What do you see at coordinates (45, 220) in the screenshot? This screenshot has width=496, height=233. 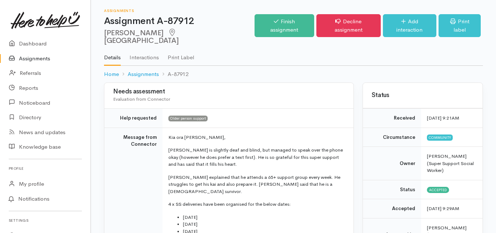 I see `h6: Settings` at bounding box center [45, 220].